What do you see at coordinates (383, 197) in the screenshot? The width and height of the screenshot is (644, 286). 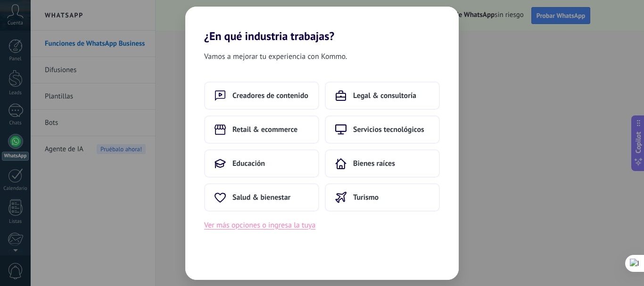 I see `button: Turismo` at bounding box center [383, 197].